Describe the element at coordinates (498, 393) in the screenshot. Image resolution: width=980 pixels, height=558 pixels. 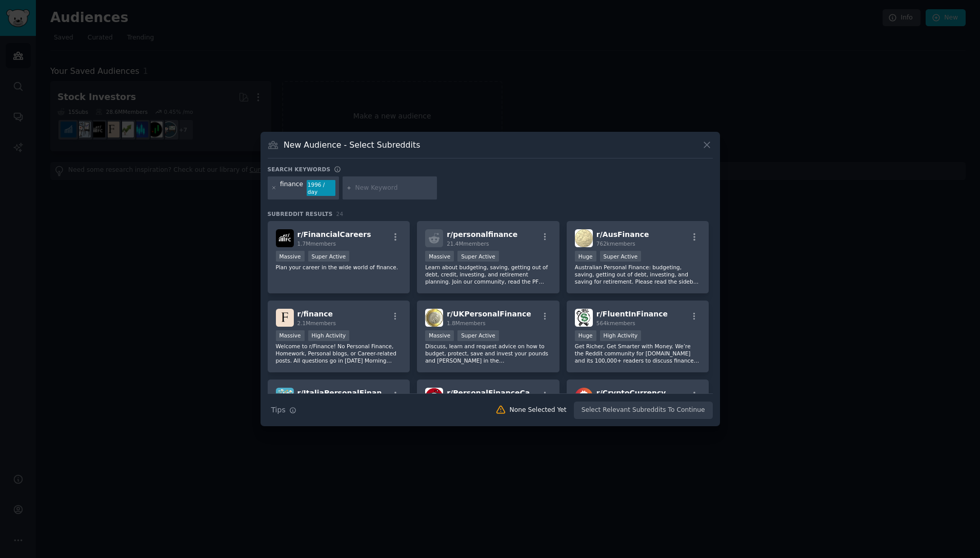
I see `span: r/ PersonalFinanceCanada` at that location.